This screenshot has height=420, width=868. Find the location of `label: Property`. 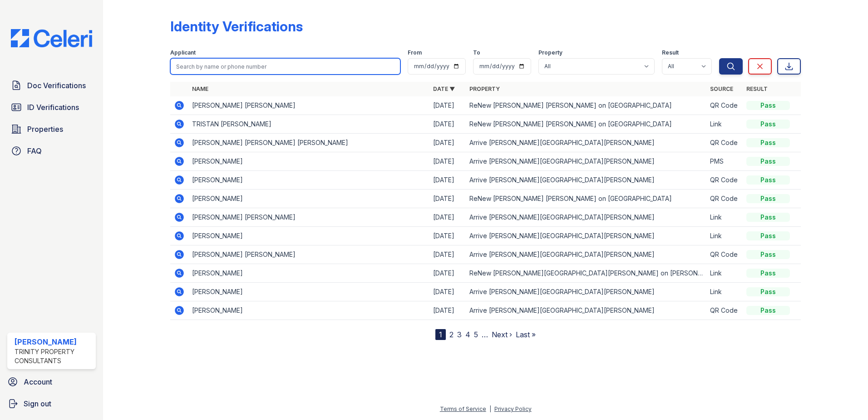

label: Property is located at coordinates (550, 53).